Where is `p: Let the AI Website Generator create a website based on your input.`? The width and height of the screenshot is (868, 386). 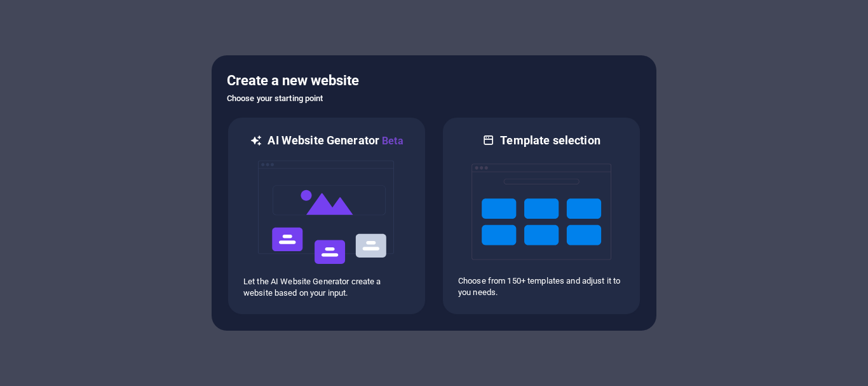
p: Let the AI Website Generator create a website based on your input. is located at coordinates (327, 287).